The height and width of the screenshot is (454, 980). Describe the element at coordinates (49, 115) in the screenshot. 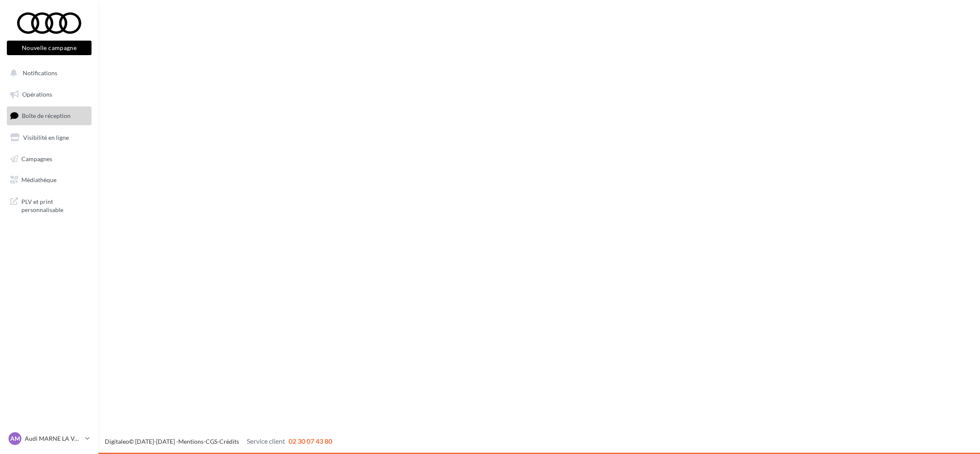

I see `a: Boîte de réception` at that location.